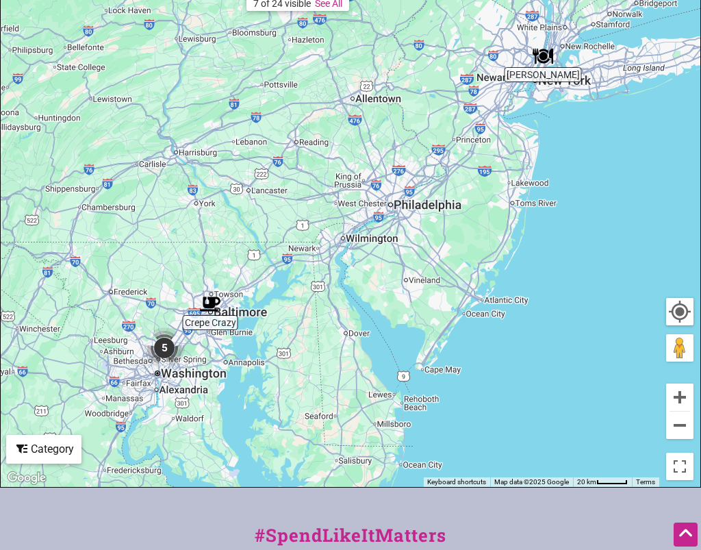 Image resolution: width=701 pixels, height=550 pixels. Describe the element at coordinates (457, 482) in the screenshot. I see `button: Keyboard shortcuts` at that location.